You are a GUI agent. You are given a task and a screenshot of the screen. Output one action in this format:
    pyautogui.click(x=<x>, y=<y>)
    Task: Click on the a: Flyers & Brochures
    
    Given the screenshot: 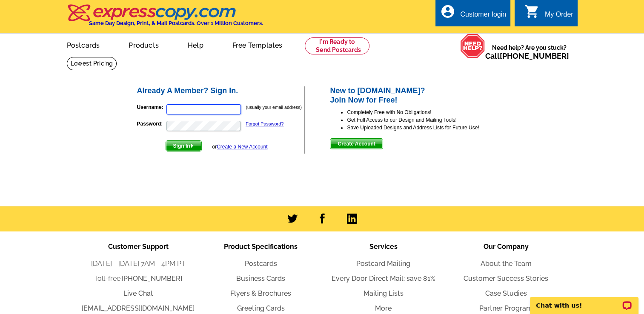 What is the action you would take?
    pyautogui.click(x=260, y=293)
    